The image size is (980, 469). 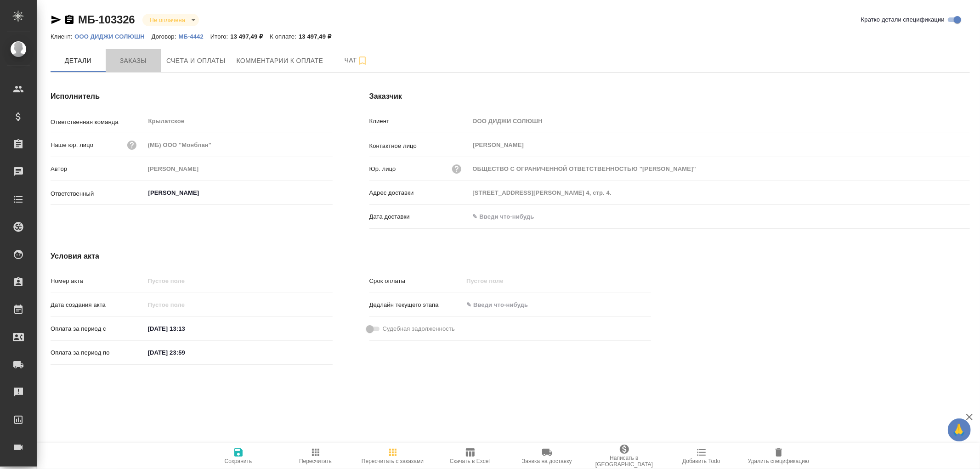 What do you see at coordinates (113, 36) in the screenshot?
I see `p: ООО ДИДЖИ СОЛЮШН` at bounding box center [113, 36].